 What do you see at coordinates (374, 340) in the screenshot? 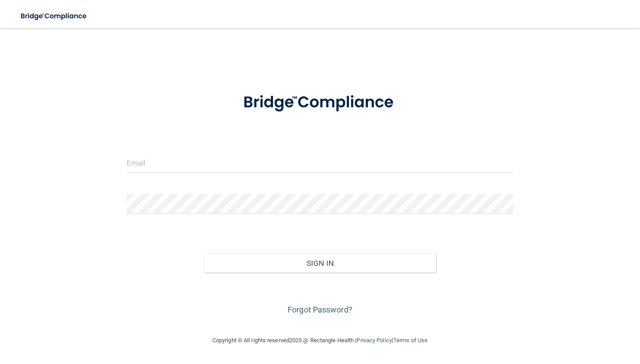
I see `a: Privacy Policy` at bounding box center [374, 340].